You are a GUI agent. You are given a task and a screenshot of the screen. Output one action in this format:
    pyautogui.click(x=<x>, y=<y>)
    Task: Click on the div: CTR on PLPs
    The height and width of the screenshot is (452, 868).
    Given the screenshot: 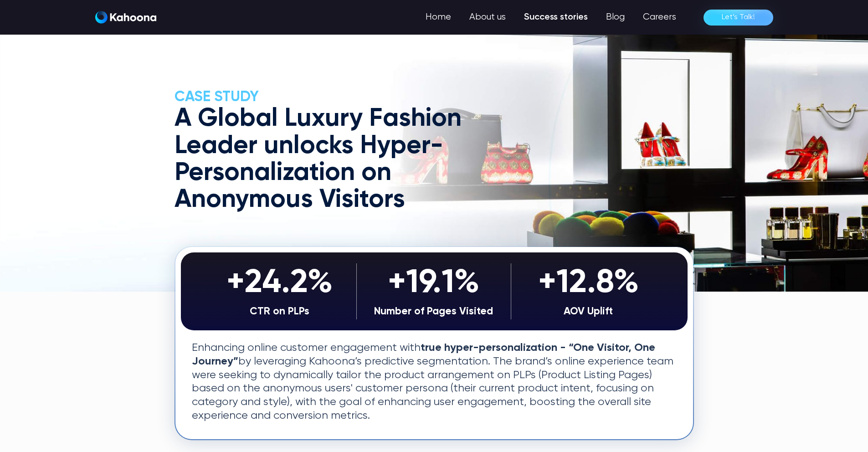 What is the action you would take?
    pyautogui.click(x=280, y=312)
    